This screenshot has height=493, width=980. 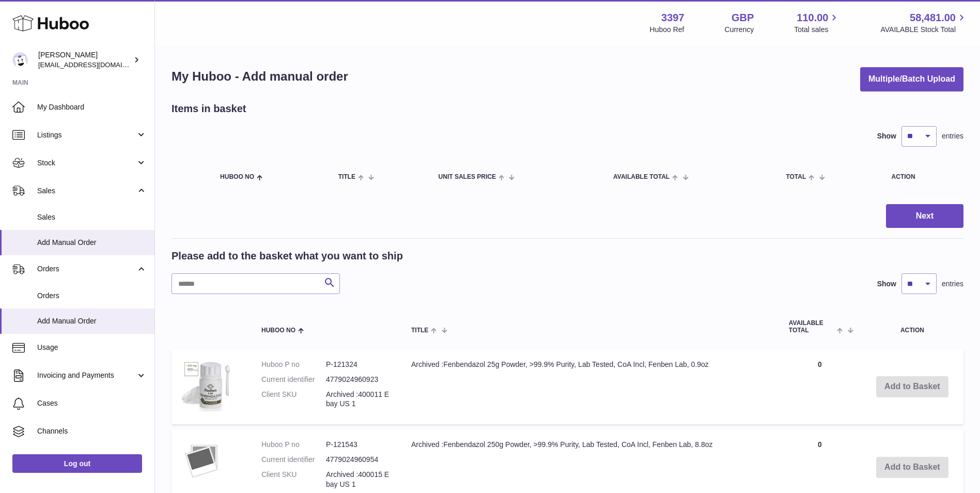 What do you see at coordinates (922, 177) in the screenshot?
I see `div: Action` at bounding box center [922, 177].